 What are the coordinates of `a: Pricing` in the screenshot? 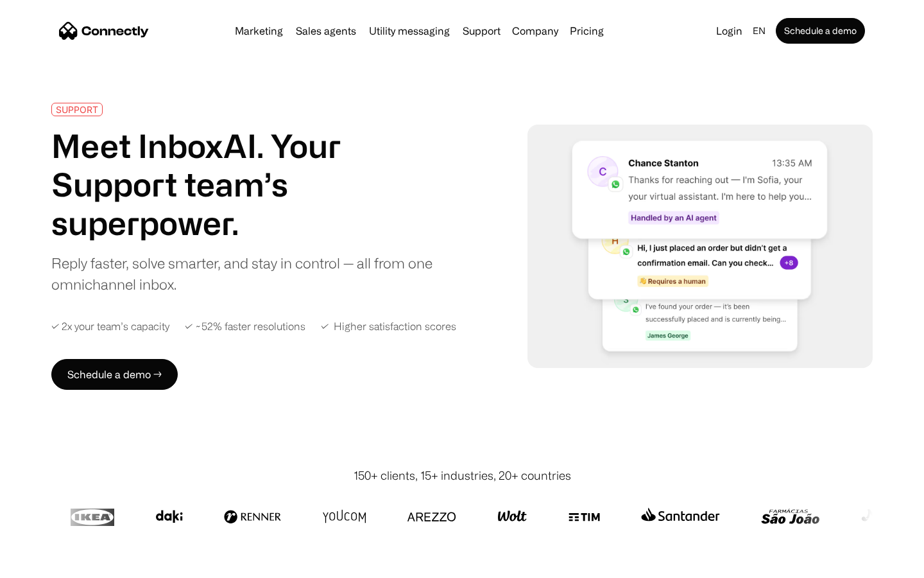 It's located at (587, 31).